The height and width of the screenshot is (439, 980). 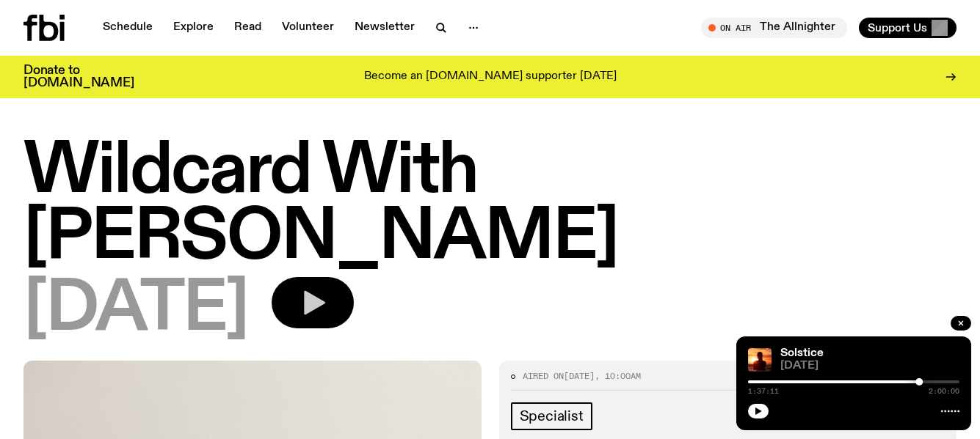 I want to click on a: Schedule, so click(x=128, y=28).